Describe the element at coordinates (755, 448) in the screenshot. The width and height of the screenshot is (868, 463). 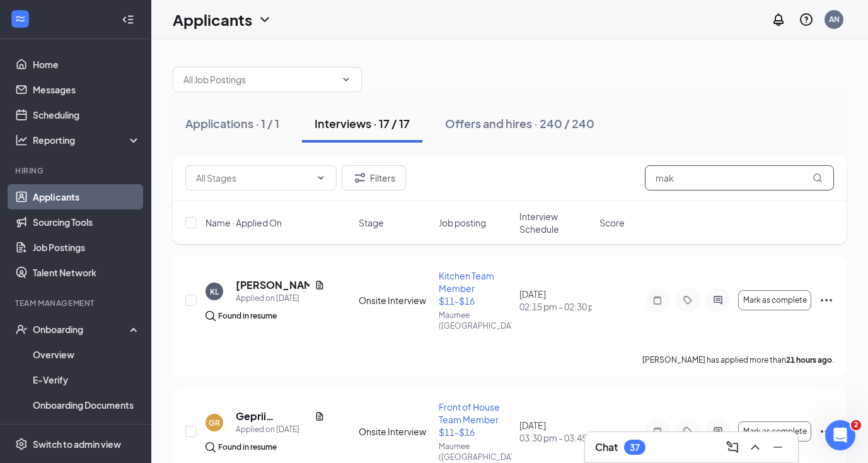
I see `svg: ChevronUp` at that location.